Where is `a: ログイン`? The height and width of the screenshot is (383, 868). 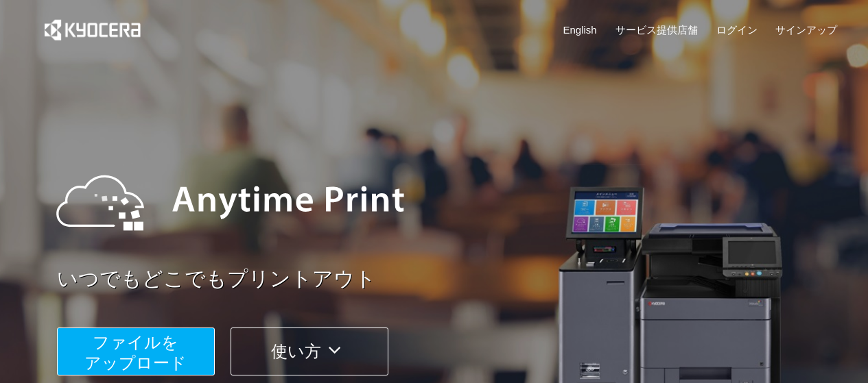
a: ログイン is located at coordinates (737, 29).